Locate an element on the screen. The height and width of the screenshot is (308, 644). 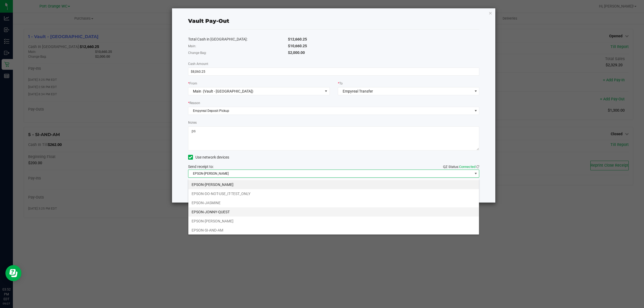
li: EPSON-DO-NOT-USE_IT-TEST_ONLY is located at coordinates (334, 194).